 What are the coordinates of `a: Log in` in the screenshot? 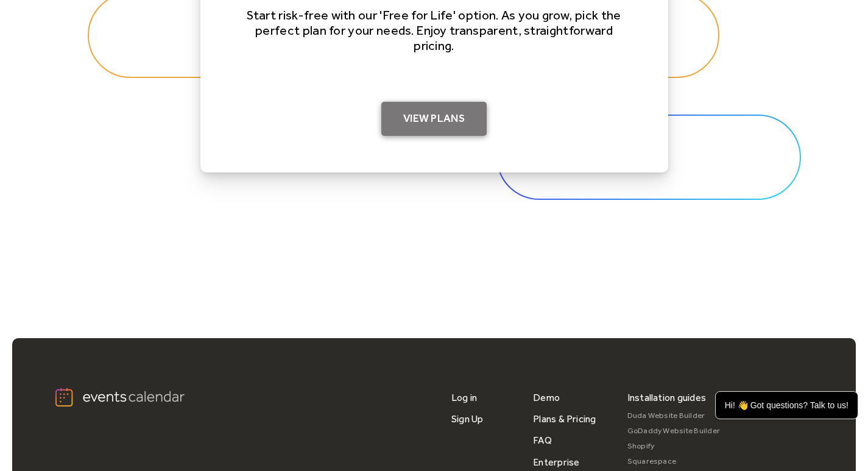 It's located at (464, 397).